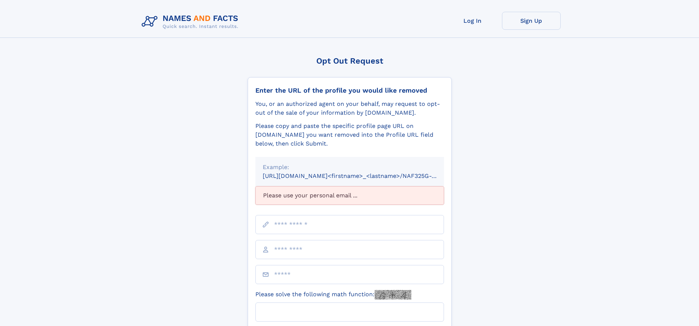  What do you see at coordinates (473, 21) in the screenshot?
I see `a: Log In` at bounding box center [473, 21].